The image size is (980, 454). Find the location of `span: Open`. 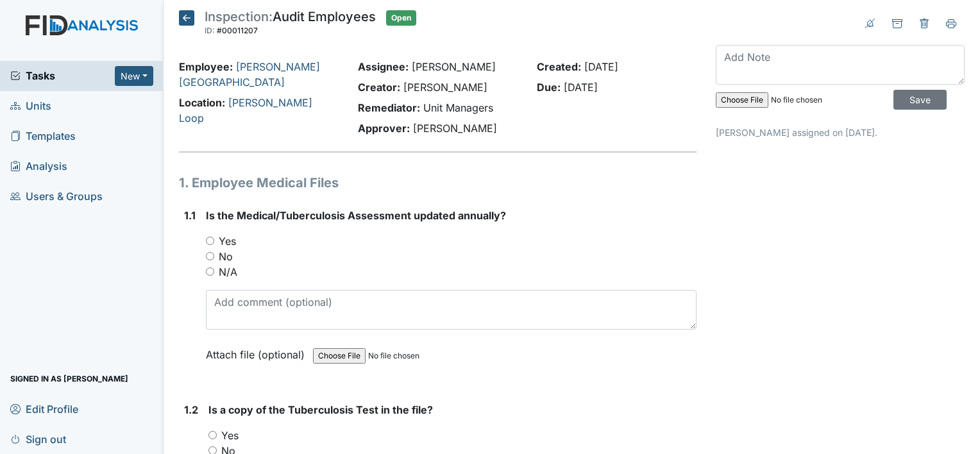

span: Open is located at coordinates (401, 18).